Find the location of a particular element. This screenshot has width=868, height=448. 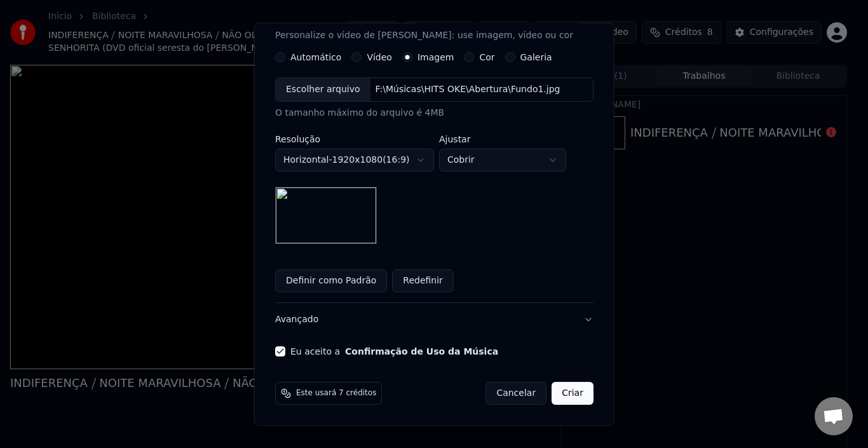

label: Resolução is located at coordinates (354, 139).